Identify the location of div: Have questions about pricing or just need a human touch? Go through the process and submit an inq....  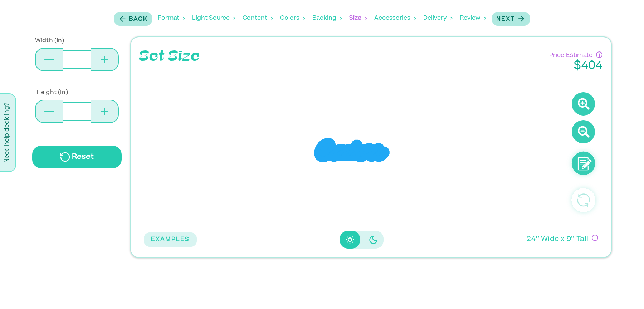
(599, 55).